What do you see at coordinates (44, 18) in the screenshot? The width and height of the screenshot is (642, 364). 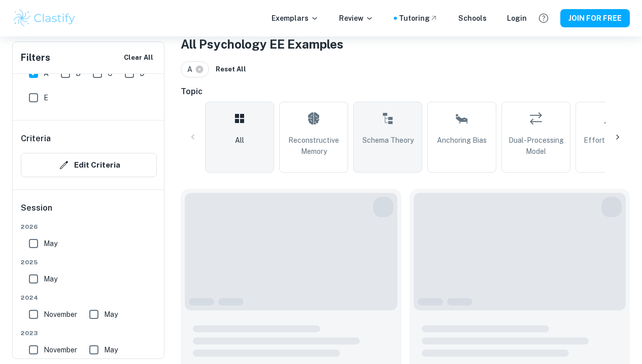 I see `img: Clastify logo` at bounding box center [44, 18].